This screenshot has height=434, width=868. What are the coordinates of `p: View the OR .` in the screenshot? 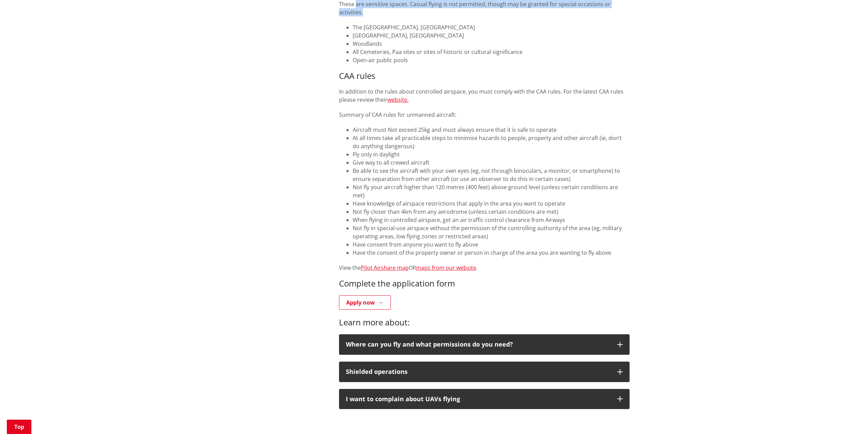 It's located at (485, 268).